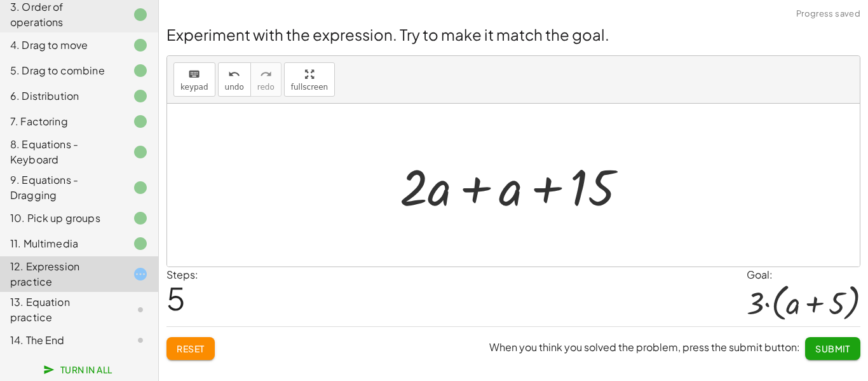 Image resolution: width=868 pixels, height=381 pixels. What do you see at coordinates (79, 369) in the screenshot?
I see `span: Turn In All` at bounding box center [79, 369].